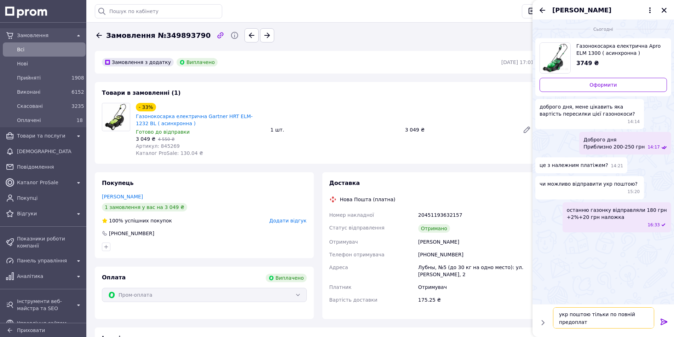 The image size is (674, 337). Describe the element at coordinates (352, 215) in the screenshot. I see `span: Номер накладної` at that location.